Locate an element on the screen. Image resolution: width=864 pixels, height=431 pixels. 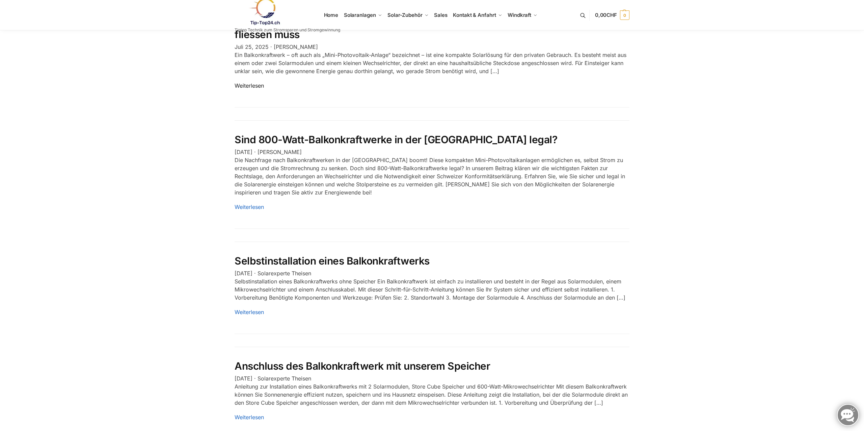
span: Solaranlagen is located at coordinates (360, 15).